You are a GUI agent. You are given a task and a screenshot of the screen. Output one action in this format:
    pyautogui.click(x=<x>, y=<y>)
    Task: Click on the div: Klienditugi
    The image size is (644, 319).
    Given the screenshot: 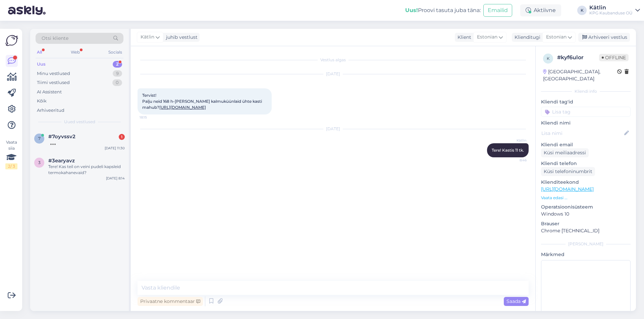 What is the action you would take?
    pyautogui.click(x=526, y=38)
    